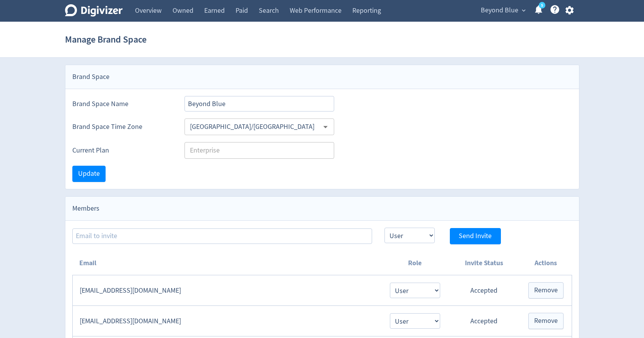 The image size is (644, 338). I want to click on span: Update, so click(89, 174).